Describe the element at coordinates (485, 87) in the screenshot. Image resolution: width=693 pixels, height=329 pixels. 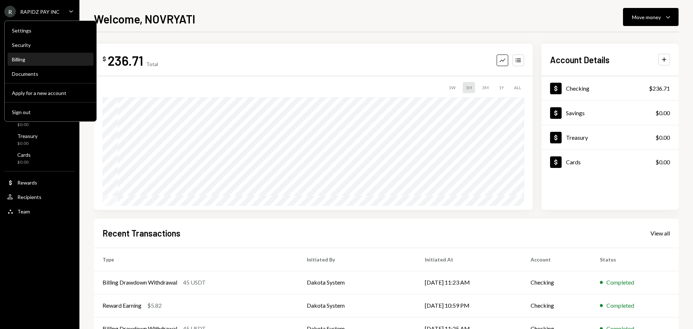
I see `div: 3M` at that location.